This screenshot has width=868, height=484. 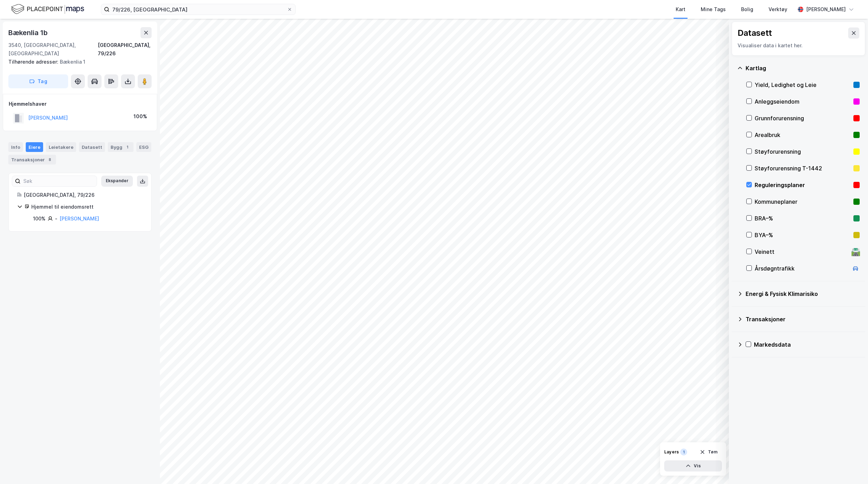 I want to click on div: Årsdøgntrafikk, so click(x=802, y=269).